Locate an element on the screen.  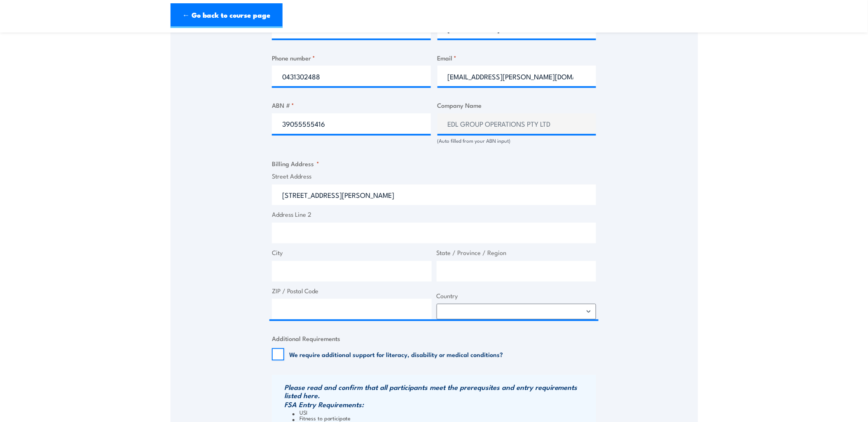
label: Address Line 2 is located at coordinates (433, 215).